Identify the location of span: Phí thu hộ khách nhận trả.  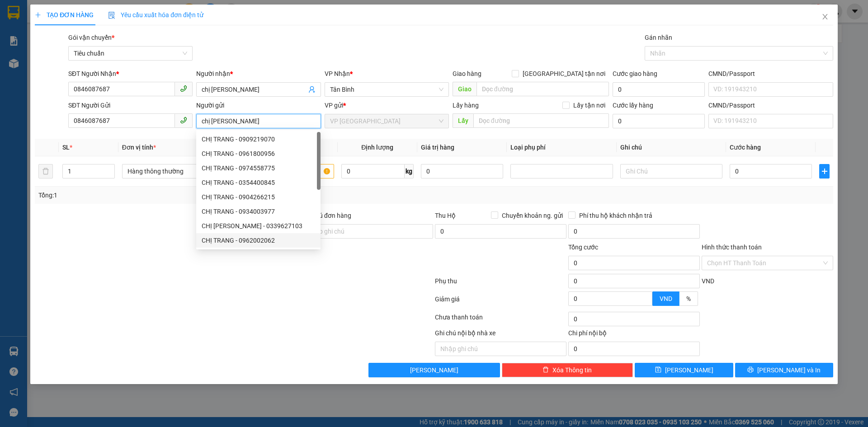
(616, 215).